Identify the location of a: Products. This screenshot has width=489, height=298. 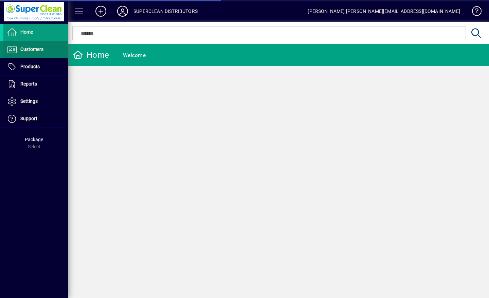
(36, 67).